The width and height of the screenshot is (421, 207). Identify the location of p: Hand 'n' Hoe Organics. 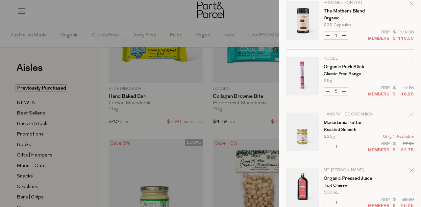
(349, 115).